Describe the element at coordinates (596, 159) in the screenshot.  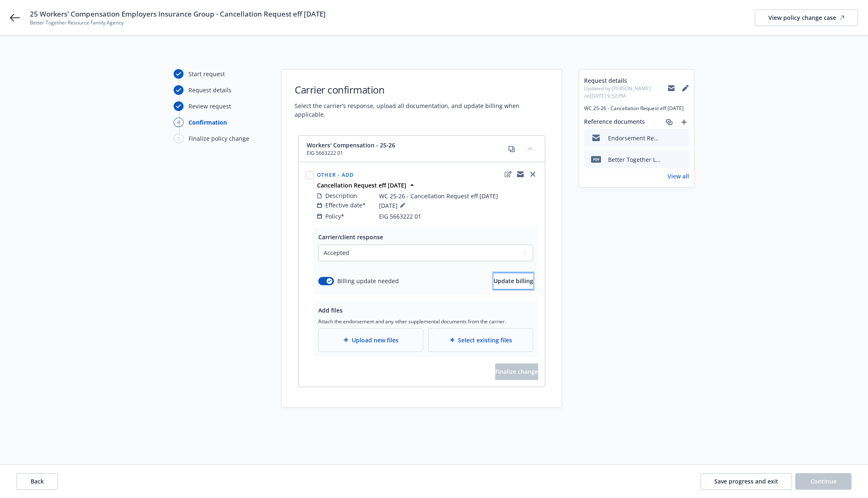
I see `span: pdf` at that location.